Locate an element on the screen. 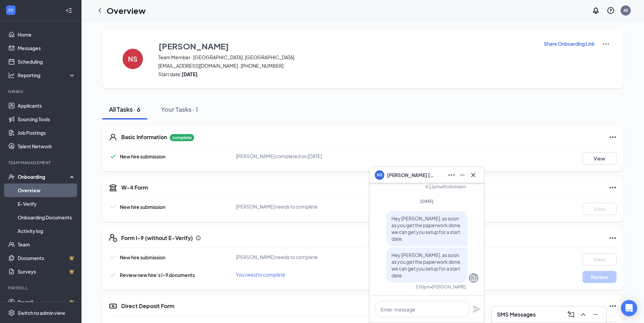 The width and height of the screenshot is (644, 323). div: Team Management is located at coordinates (41, 163).